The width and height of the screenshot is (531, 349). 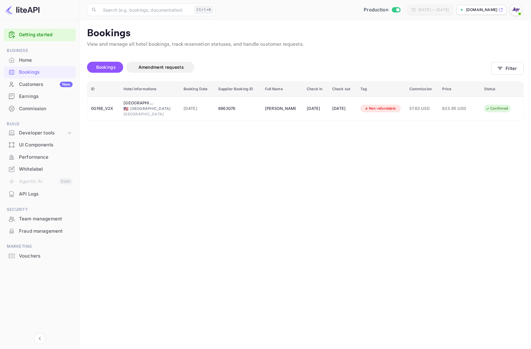 What do you see at coordinates (139, 103) in the screenshot?
I see `div: Residence Inn by Marriott Grand Rapids Downtown` at bounding box center [139, 103].